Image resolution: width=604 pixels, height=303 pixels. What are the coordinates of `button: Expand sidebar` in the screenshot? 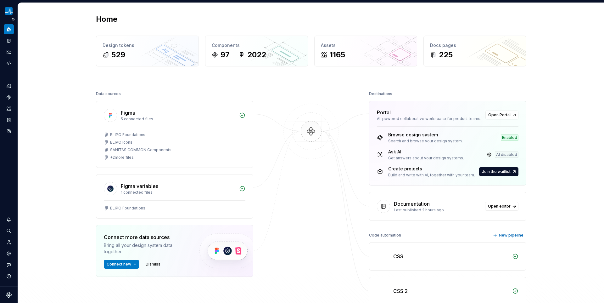 It's located at (13, 19).